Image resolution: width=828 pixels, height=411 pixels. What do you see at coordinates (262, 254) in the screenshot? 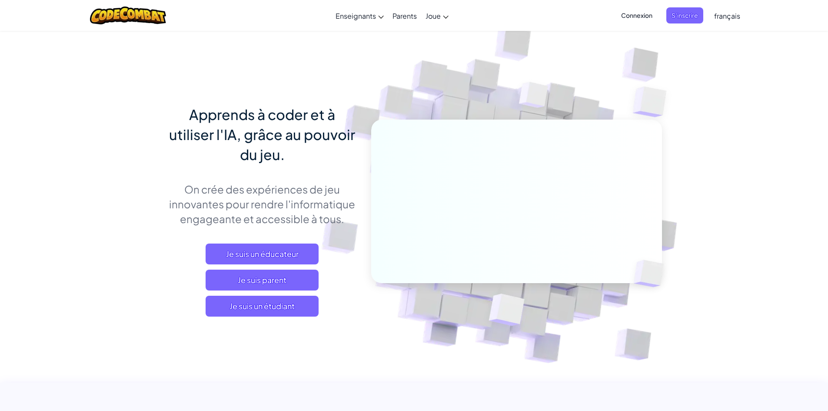
I see `a: Je suis un éducateur` at bounding box center [262, 254].